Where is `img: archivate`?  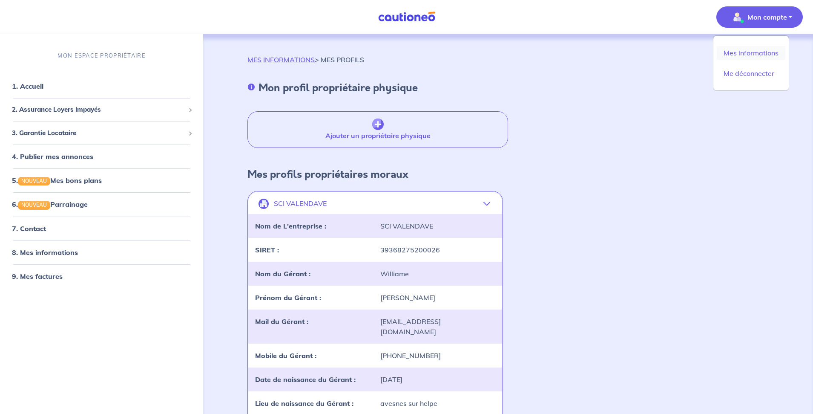
img: archivate is located at coordinates (378, 124).